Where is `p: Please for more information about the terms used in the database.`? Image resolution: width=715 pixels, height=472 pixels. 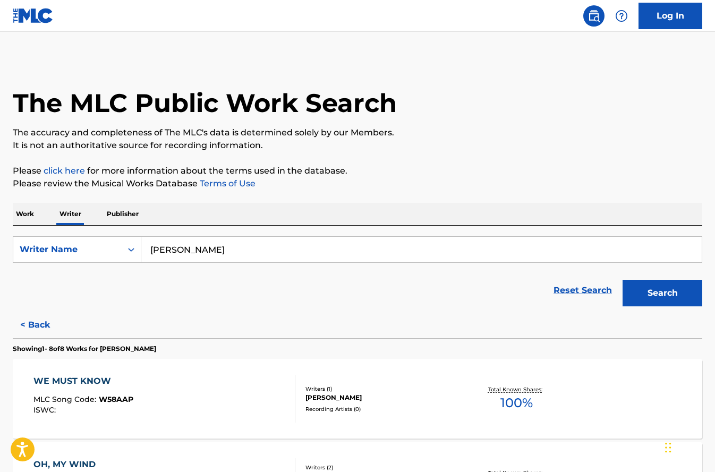 p: Please for more information about the terms used in the database. is located at coordinates (358, 171).